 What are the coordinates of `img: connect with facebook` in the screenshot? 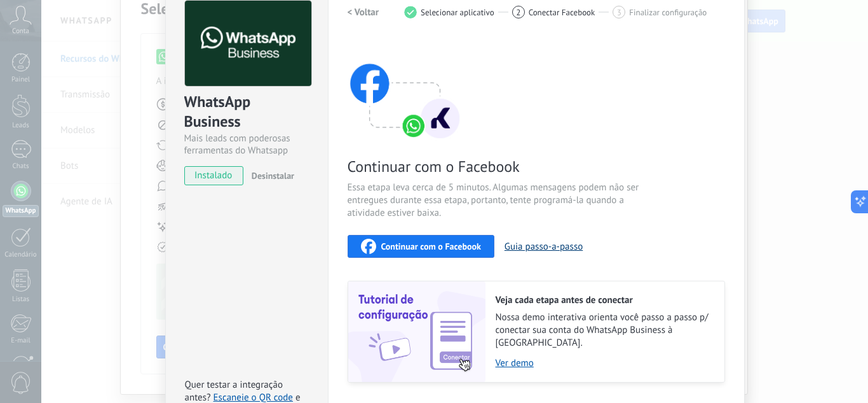 It's located at (404, 90).